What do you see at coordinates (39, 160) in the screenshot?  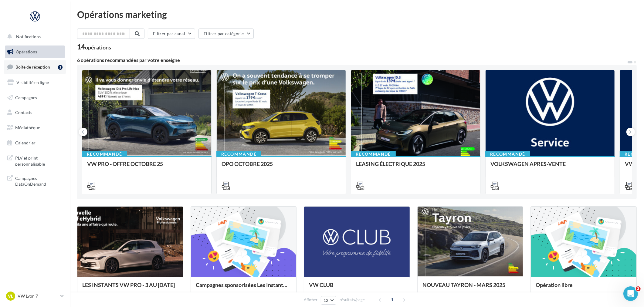 I see `span: PLV et print personnalisable` at bounding box center [39, 160].